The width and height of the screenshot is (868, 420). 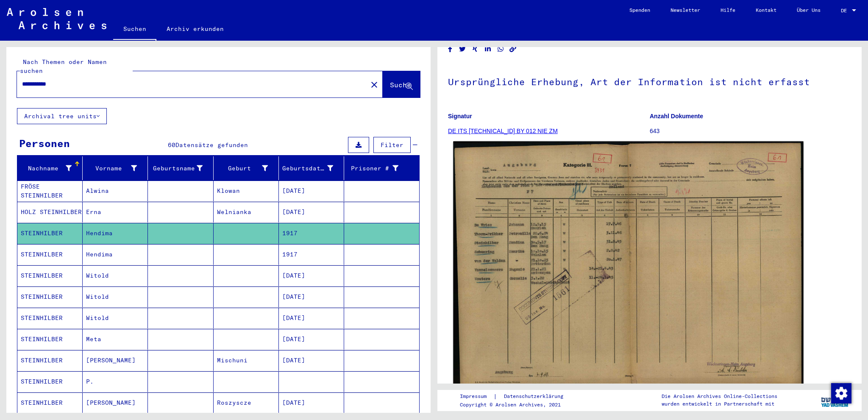 What do you see at coordinates (115, 212) in the screenshot?
I see `mat-cell: Erna` at bounding box center [115, 212].